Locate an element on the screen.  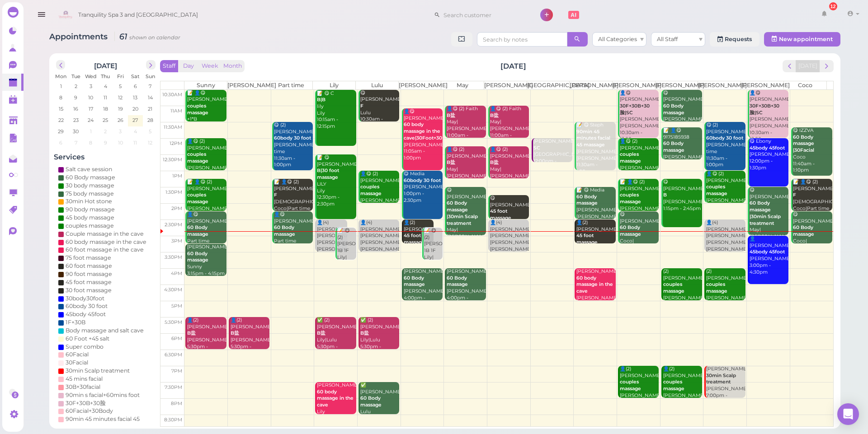
span: 4 is located at coordinates (106, 86).